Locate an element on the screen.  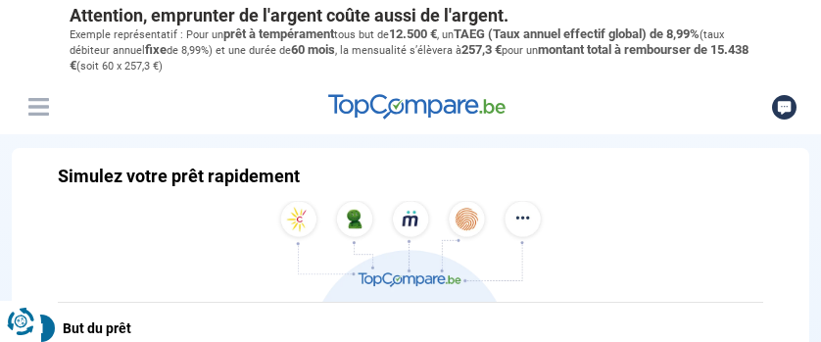
label: But du prêt is located at coordinates (411, 328).